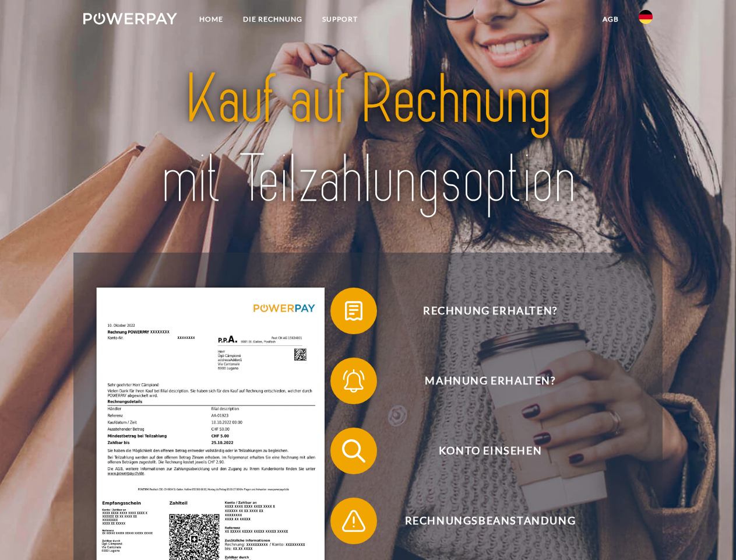  Describe the element at coordinates (490, 381) in the screenshot. I see `span: Mahnung erhalten?` at that location.